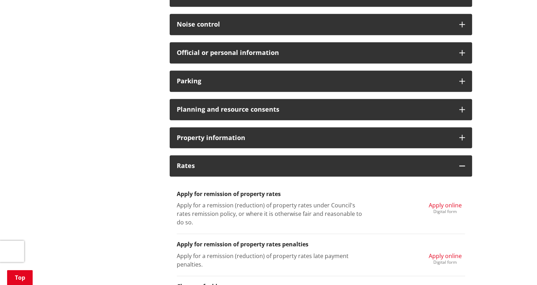 Image resolution: width=537 pixels, height=285 pixels. Describe the element at coordinates (314, 24) in the screenshot. I see `h3: Noise control` at that location.